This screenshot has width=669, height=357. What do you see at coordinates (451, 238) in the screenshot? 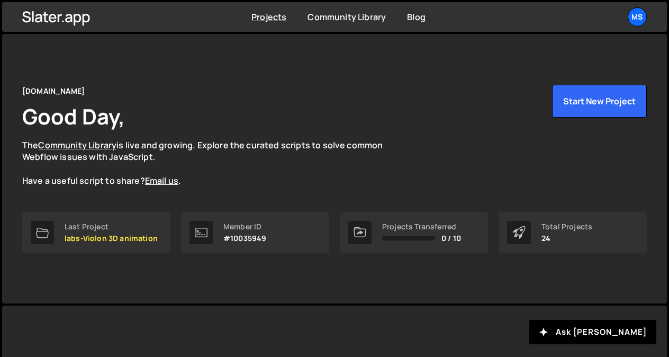
I see `span: 0 / 10` at bounding box center [451, 238].